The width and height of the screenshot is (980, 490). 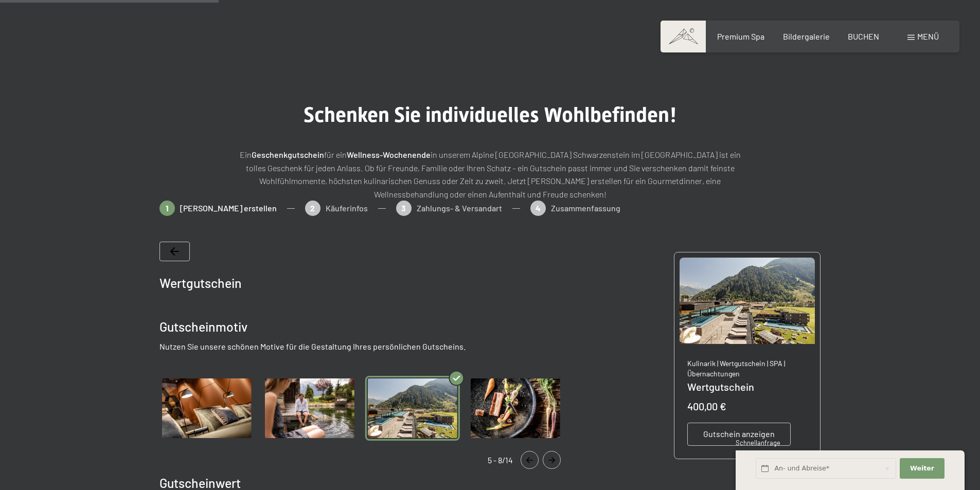 What do you see at coordinates (806, 36) in the screenshot?
I see `a: Bildergalerie` at bounding box center [806, 36].